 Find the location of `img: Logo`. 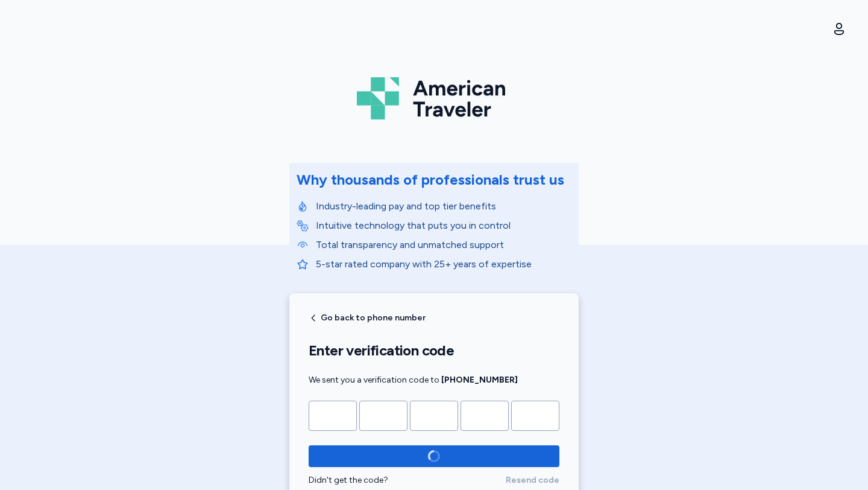

img: Logo is located at coordinates (434, 98).